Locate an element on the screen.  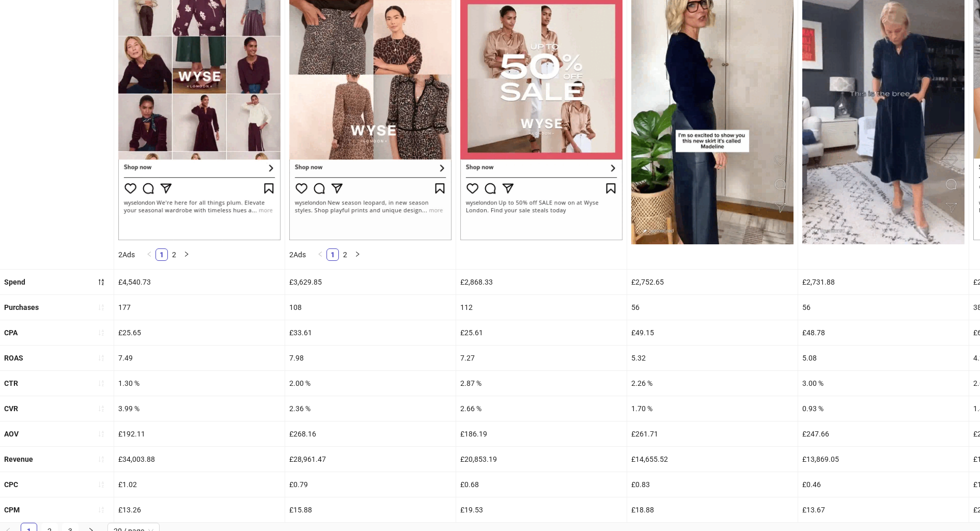
div: £25.61 is located at coordinates (541, 333).